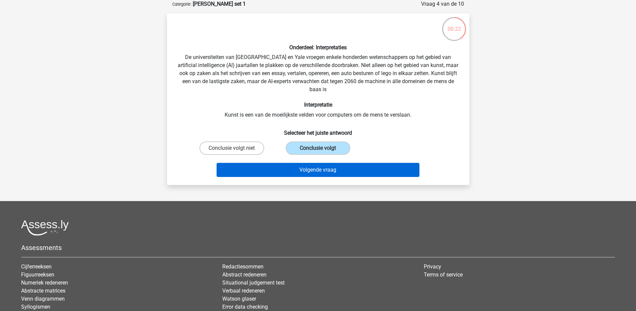  I want to click on a: Redactiesommen, so click(243, 266).